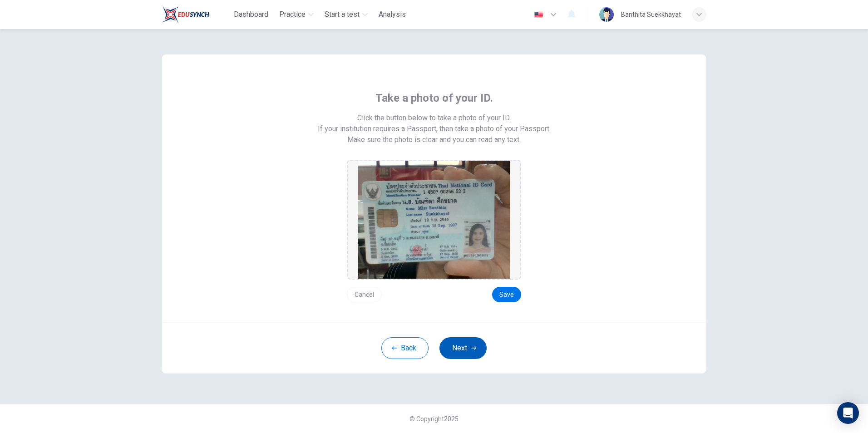 The image size is (868, 433). I want to click on a: Analysis, so click(392, 14).